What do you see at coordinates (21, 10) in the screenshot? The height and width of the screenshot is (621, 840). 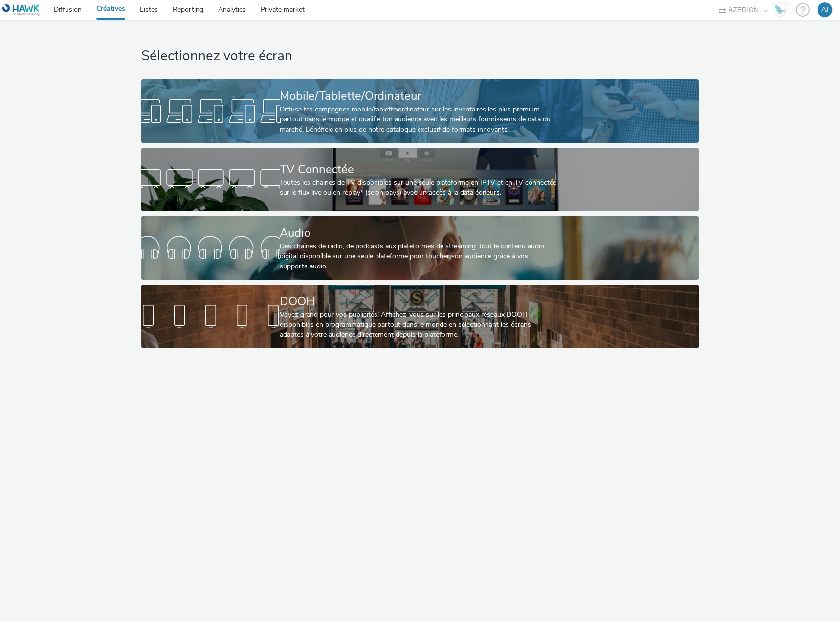 I see `img: undefined Logo` at bounding box center [21, 10].